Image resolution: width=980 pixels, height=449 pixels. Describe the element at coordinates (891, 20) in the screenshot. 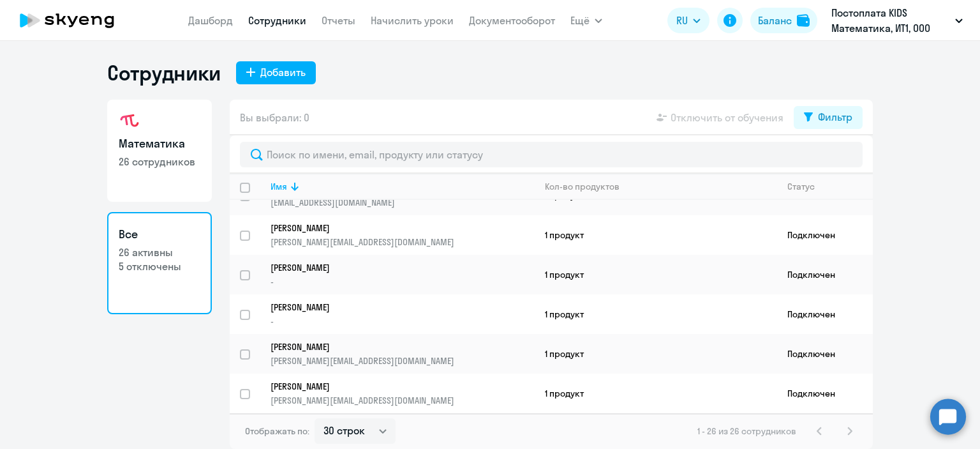

I see `p: Постоплата KIDS Математика, ИТ1, ООО` at that location.